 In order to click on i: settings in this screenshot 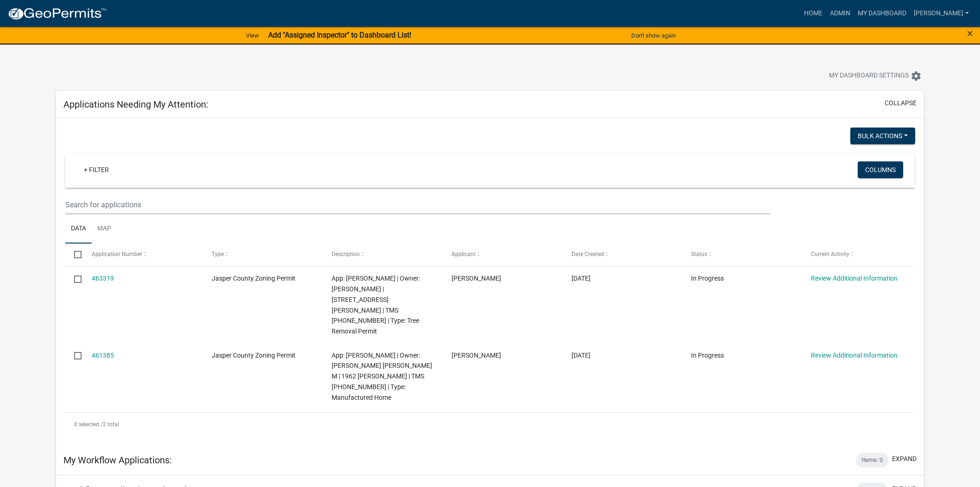, I will do `click(916, 76)`.